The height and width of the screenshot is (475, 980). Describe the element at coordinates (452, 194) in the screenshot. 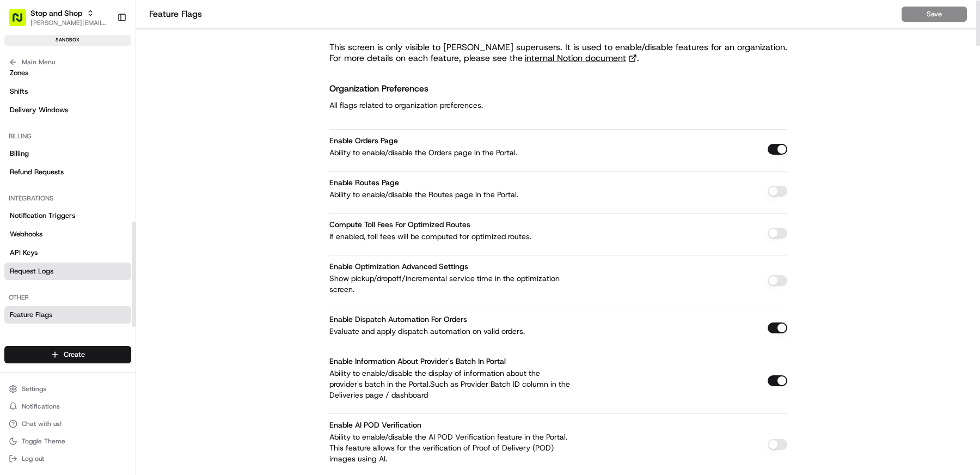

I see `p: Ability to enable/disable the Routes page in the Portal.` at that location.